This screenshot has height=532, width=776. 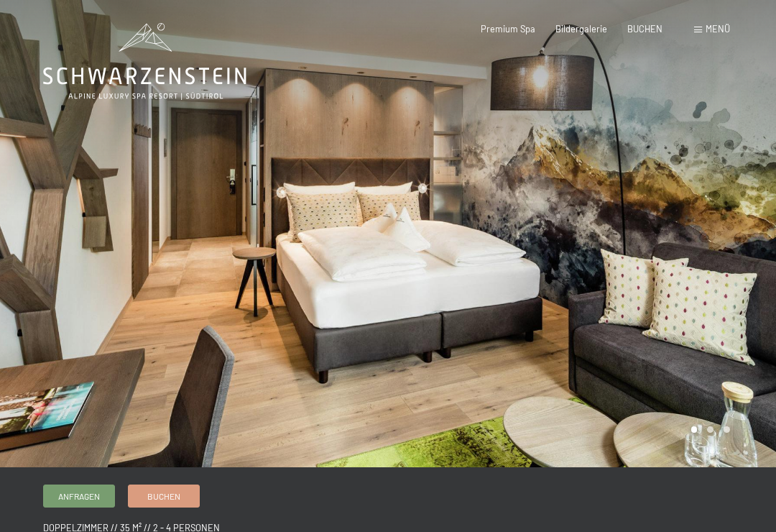 What do you see at coordinates (509, 29) in the screenshot?
I see `a: Premium Spa` at bounding box center [509, 29].